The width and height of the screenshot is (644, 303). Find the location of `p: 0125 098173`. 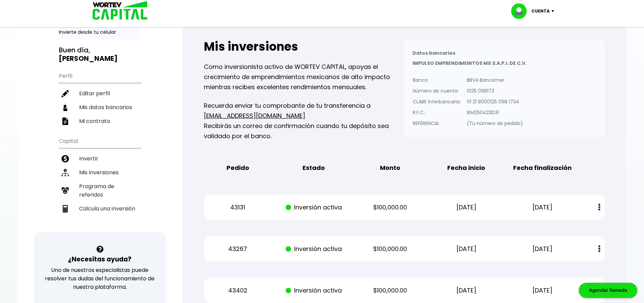

p: 0125 098173 is located at coordinates (495, 91).